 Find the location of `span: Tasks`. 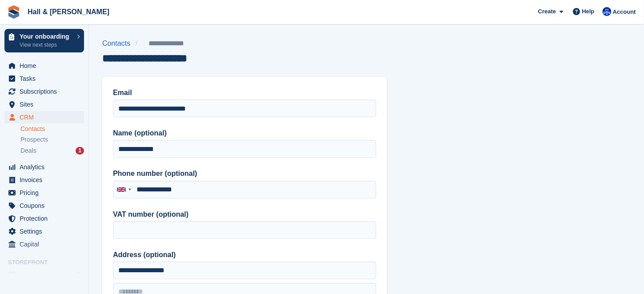

span: Tasks is located at coordinates (46, 79).